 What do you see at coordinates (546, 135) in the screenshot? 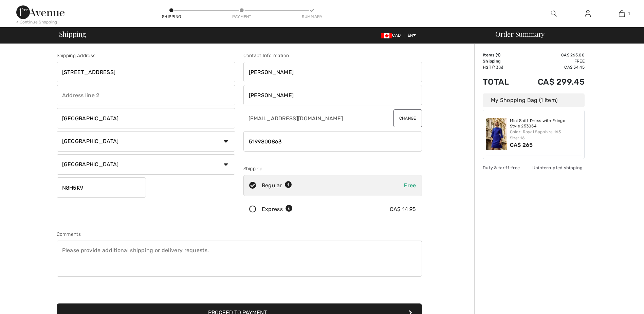
I see `div: Color: Royal Sapphire 163 Size: 16` at bounding box center [546, 135].